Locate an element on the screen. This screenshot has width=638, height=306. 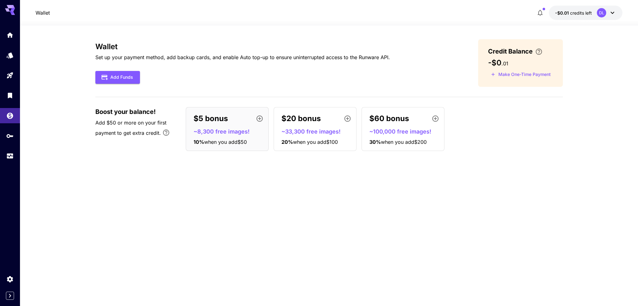
span: Credit Balance is located at coordinates (510, 51).